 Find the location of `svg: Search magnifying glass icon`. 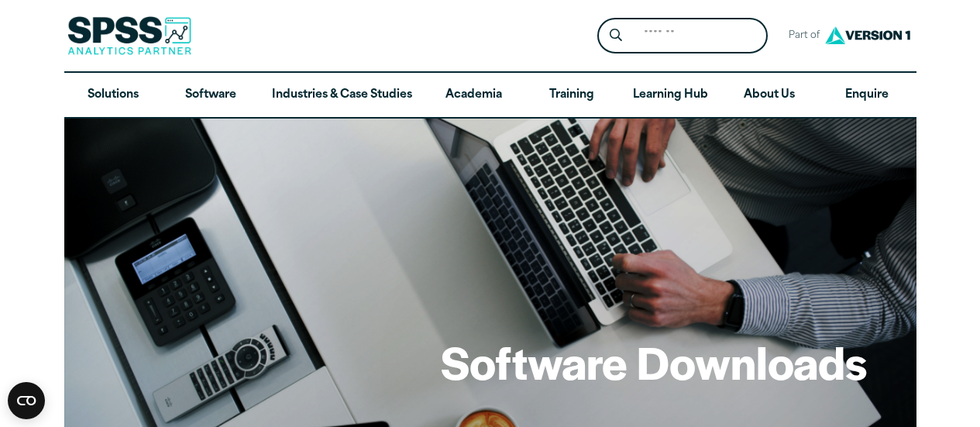

svg: Search magnifying glass icon is located at coordinates (616, 35).